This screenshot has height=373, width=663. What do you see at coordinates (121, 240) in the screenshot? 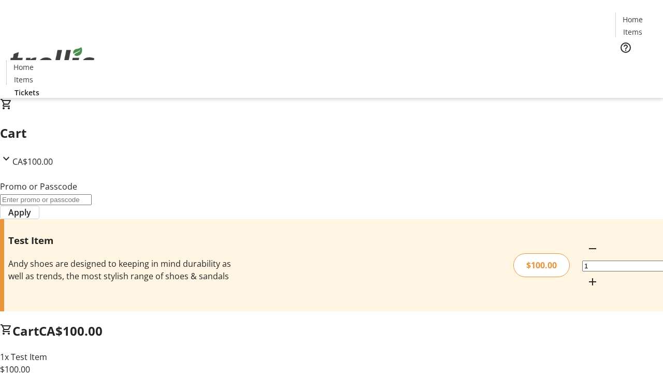
I see `h3: Test Item` at bounding box center [121, 240].